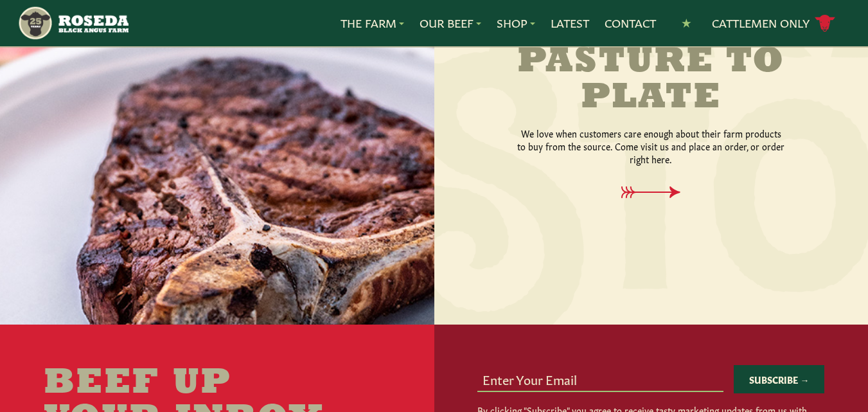 Image resolution: width=868 pixels, height=412 pixels. Describe the element at coordinates (516, 23) in the screenshot. I see `a: Shop` at that location.